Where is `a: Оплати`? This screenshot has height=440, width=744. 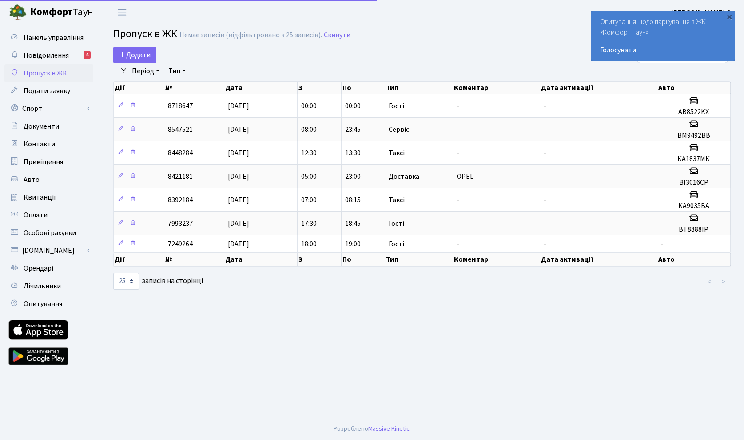
a: Оплати is located at coordinates (49, 215).